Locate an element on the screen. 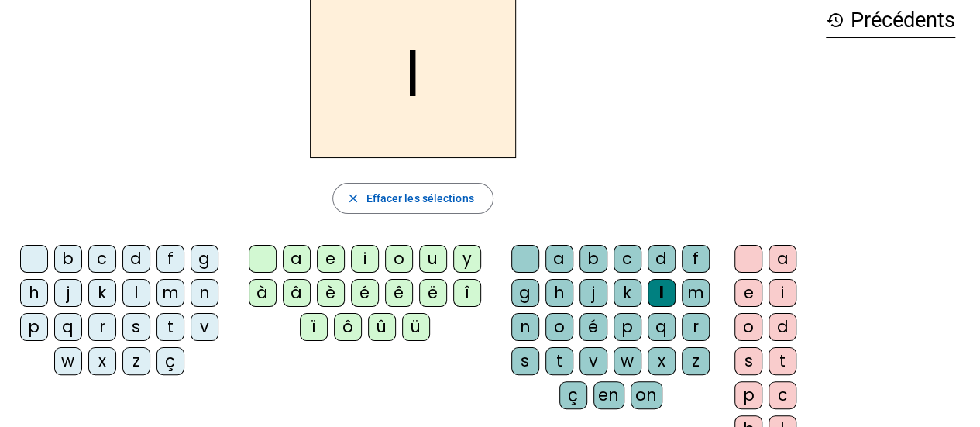 Image resolution: width=980 pixels, height=427 pixels. div: à is located at coordinates (262, 293).